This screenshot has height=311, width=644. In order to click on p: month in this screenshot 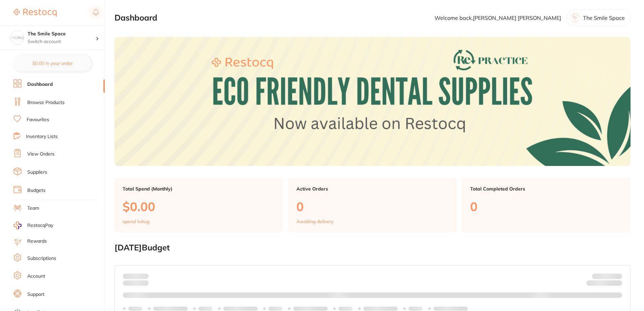, I will do `click(136, 283)`.